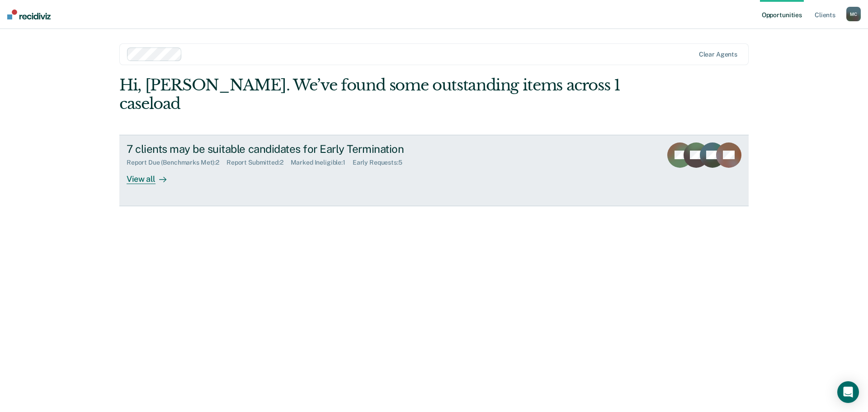  I want to click on div: Report Due (Benchmarks Met) : 2, so click(176, 163).